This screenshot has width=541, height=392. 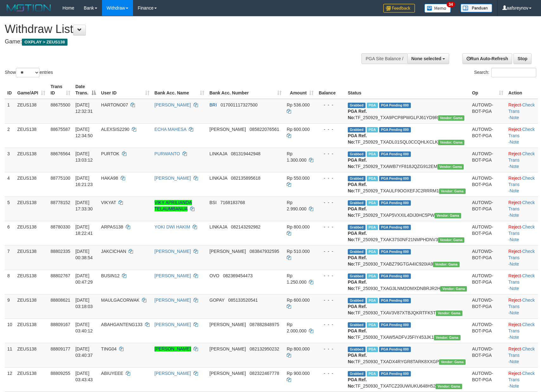 What do you see at coordinates (451, 5) in the screenshot?
I see `span: 34` at bounding box center [451, 5].